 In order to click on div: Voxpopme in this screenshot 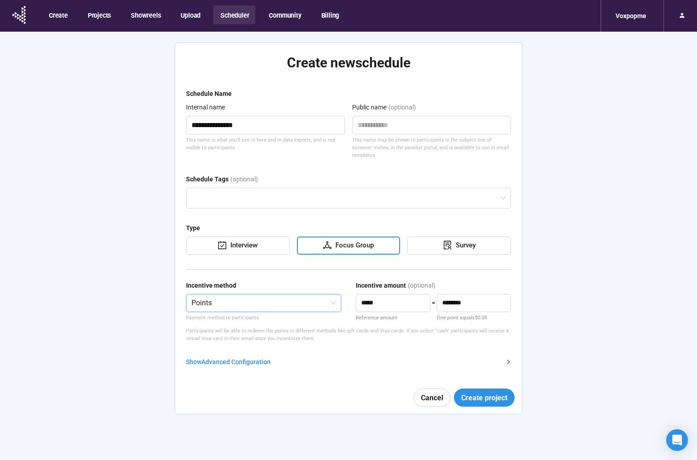, I will do `click(631, 16)`.